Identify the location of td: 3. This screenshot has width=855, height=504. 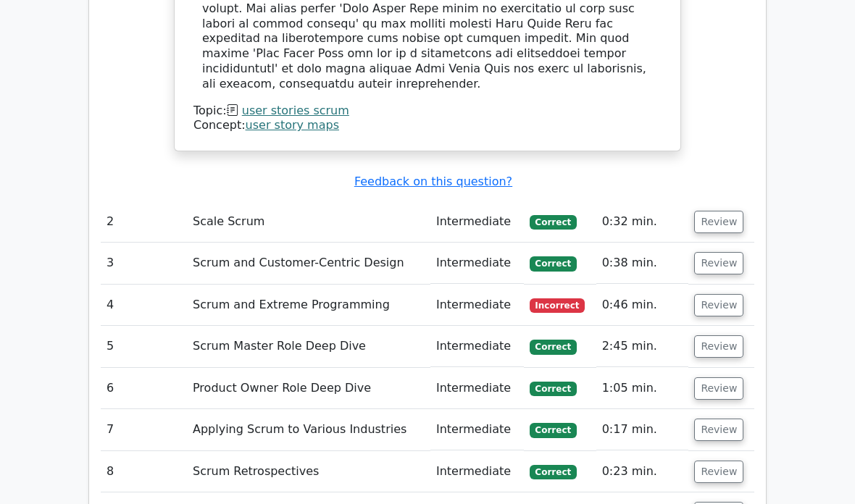
(144, 263).